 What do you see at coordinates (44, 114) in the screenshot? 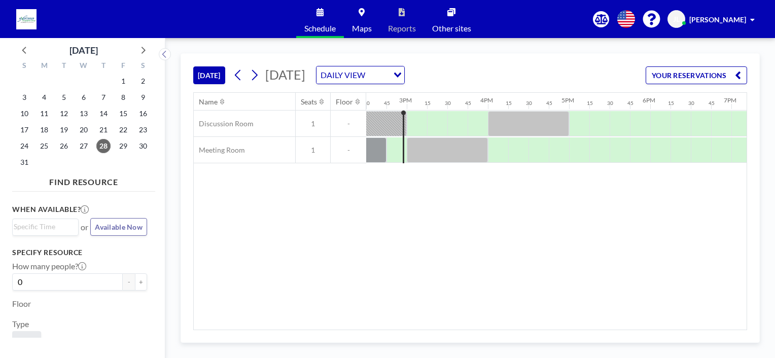
I see `span: Monday, August 11, 2025` at bounding box center [44, 114].